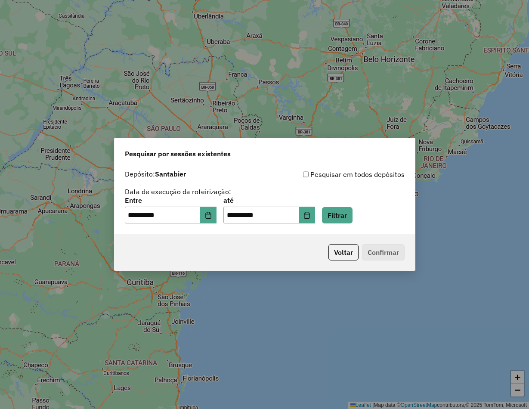 This screenshot has width=529, height=409. Describe the element at coordinates (269, 200) in the screenshot. I see `label: até` at that location.